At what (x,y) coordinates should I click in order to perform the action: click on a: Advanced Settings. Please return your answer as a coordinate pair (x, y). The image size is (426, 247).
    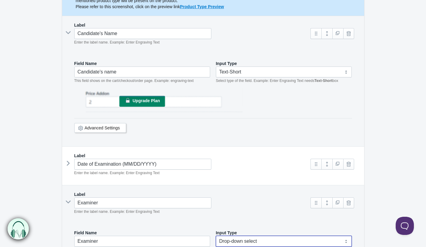
    Looking at the image, I should click on (102, 128).